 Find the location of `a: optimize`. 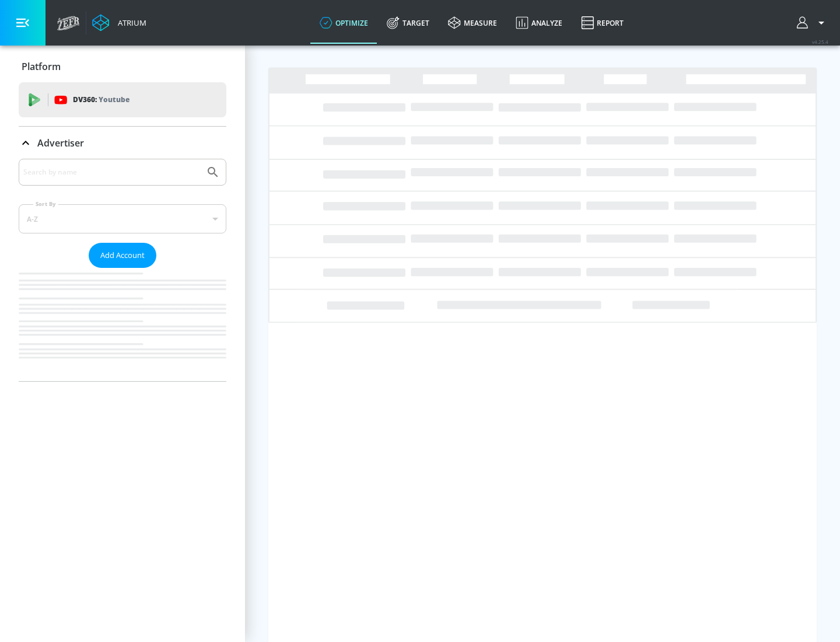

a: optimize is located at coordinates (344, 23).